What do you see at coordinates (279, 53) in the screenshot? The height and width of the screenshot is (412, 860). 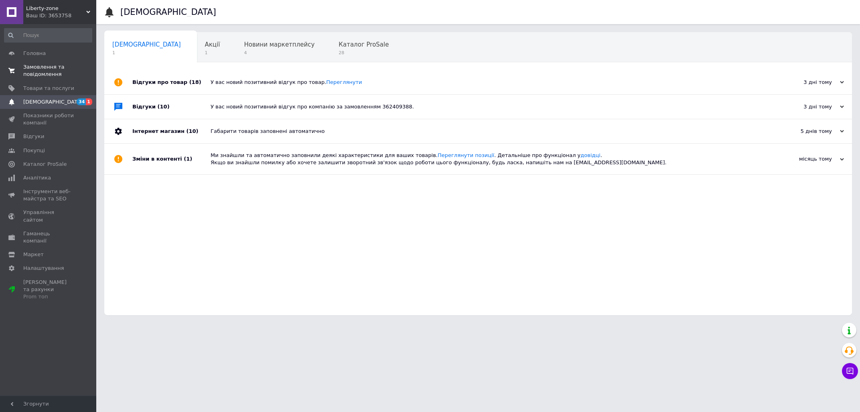 I see `span: 4` at bounding box center [279, 53].